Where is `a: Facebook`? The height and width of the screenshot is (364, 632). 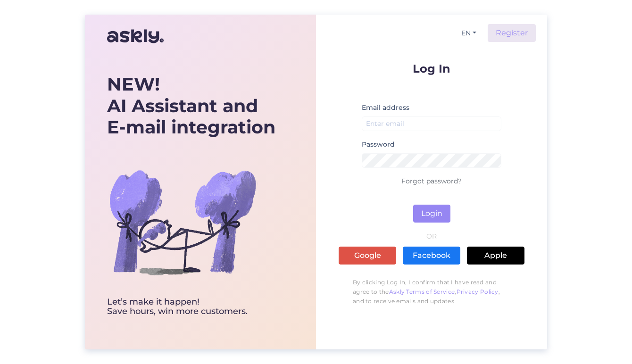 a: Facebook is located at coordinates (431, 256).